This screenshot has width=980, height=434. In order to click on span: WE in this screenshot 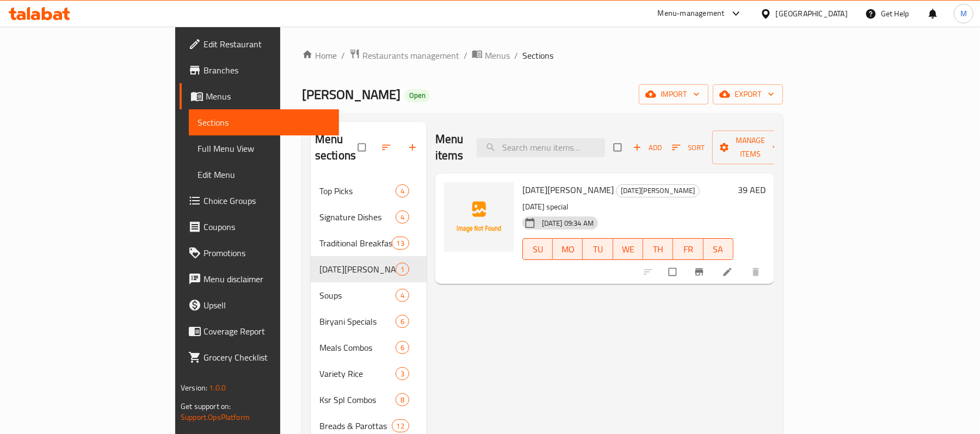, I will do `click(628, 249)`.